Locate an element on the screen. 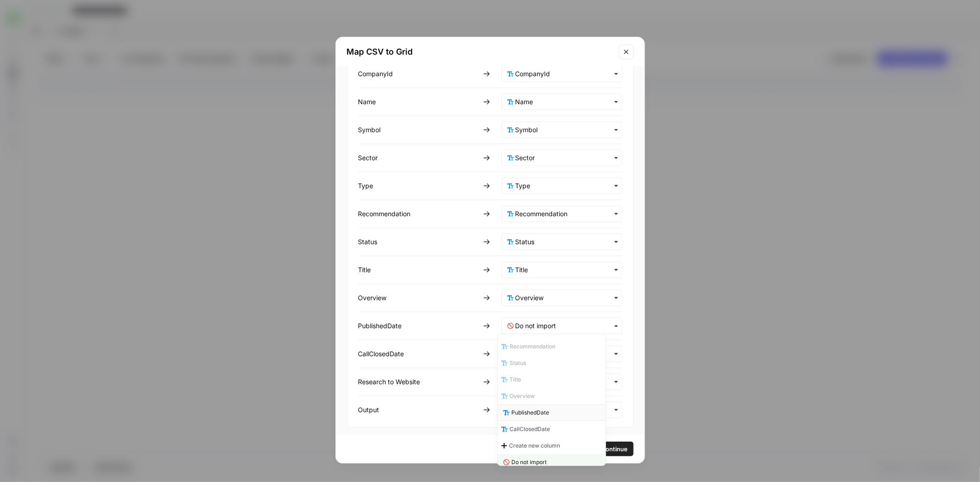 This screenshot has height=482, width=980. h2: Map CSV to Grid is located at coordinates (480, 52).